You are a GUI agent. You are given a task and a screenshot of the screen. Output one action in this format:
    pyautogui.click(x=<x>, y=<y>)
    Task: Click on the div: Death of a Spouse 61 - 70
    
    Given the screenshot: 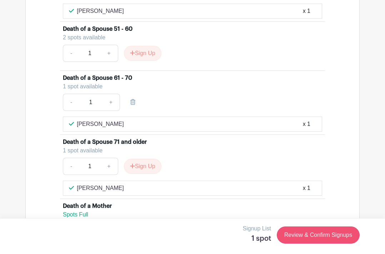 What is the action you would take?
    pyautogui.click(x=98, y=78)
    